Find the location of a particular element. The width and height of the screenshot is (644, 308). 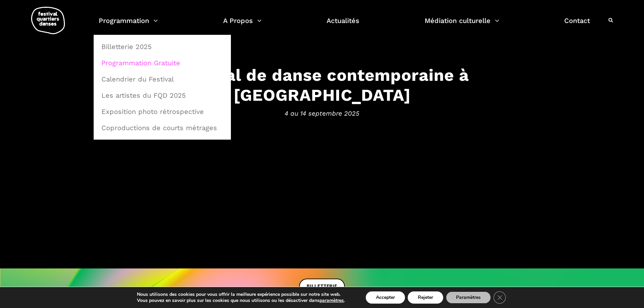

a: Exposition photo rétrospective is located at coordinates (162, 112).